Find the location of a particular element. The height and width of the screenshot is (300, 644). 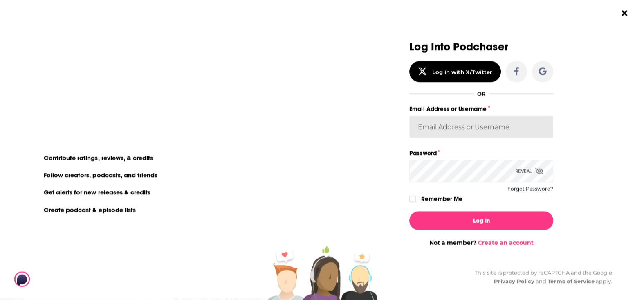

li: Create podcast & episode lists is located at coordinates (90, 210).